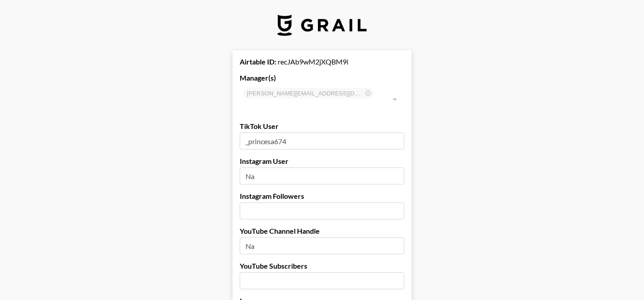 The width and height of the screenshot is (644, 300). What do you see at coordinates (322, 266) in the screenshot?
I see `label: YouTube Subscribers` at bounding box center [322, 266].